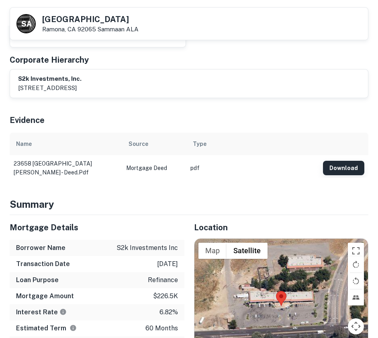 Image resolution: width=378 pixels, height=338 pixels. What do you see at coordinates (49, 60) in the screenshot?
I see `h5: Corporate Hierarchy` at bounding box center [49, 60].